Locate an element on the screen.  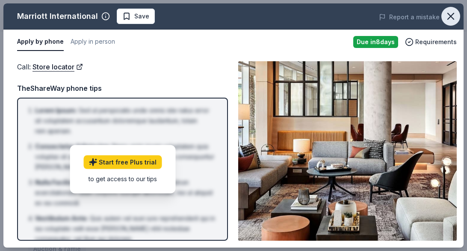
li: Sed ut perspiciatis unde omnis iste natus error sit voluptatem accusantium doloremque laudantium,... is located at coordinates (125, 121).